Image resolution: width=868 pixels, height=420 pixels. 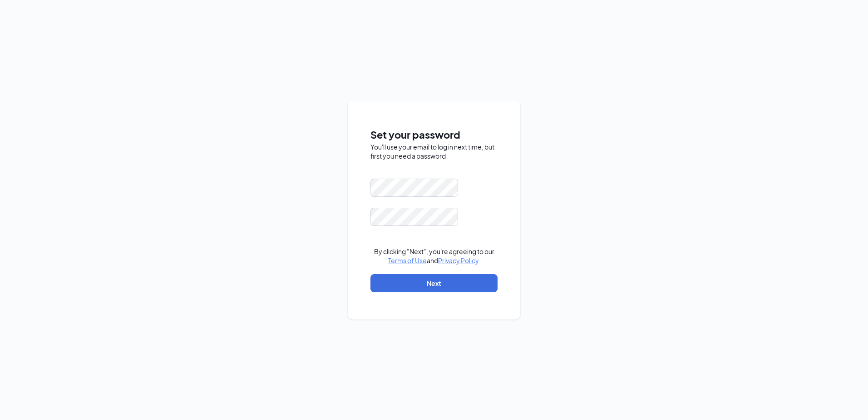 What do you see at coordinates (407, 261) in the screenshot?
I see `a: Terms of Use` at bounding box center [407, 261].